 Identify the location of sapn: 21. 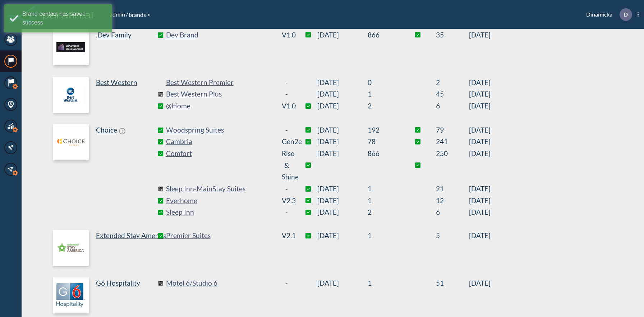
(453, 188).